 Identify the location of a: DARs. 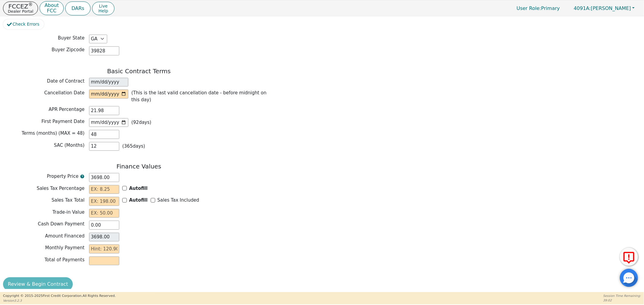
(78, 8).